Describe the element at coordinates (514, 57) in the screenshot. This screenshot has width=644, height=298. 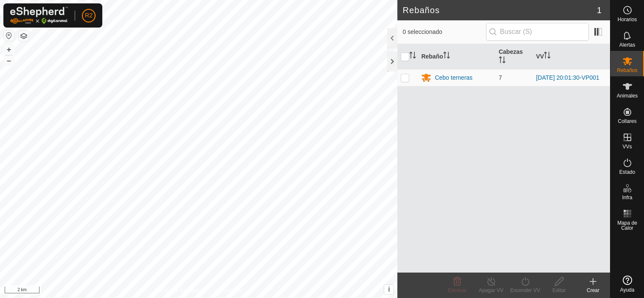
I see `th: Cabezas` at that location.